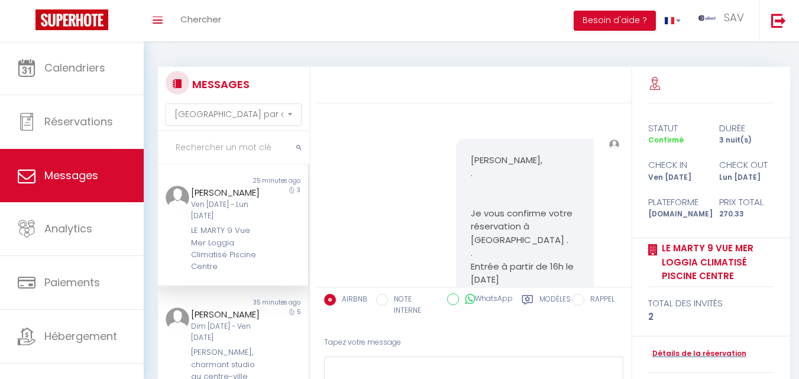 The height and width of the screenshot is (379, 799). Describe the element at coordinates (747, 128) in the screenshot. I see `div: durée` at that location.